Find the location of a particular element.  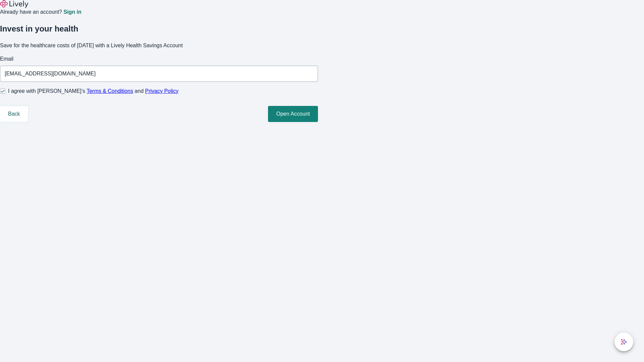

a: Sign in is located at coordinates (72, 12).